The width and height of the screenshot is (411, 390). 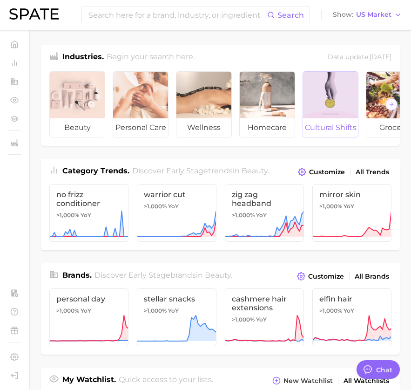 What do you see at coordinates (366, 380) in the screenshot?
I see `a: All Watchlists` at bounding box center [366, 380].